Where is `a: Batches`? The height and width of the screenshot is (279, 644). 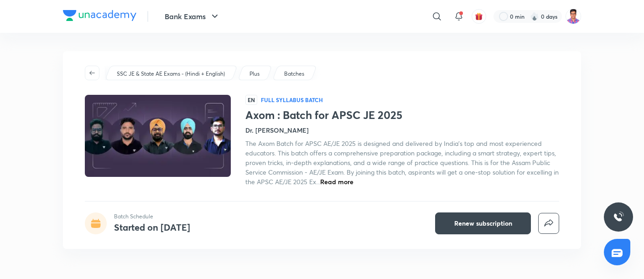 a: Batches is located at coordinates (294, 74).